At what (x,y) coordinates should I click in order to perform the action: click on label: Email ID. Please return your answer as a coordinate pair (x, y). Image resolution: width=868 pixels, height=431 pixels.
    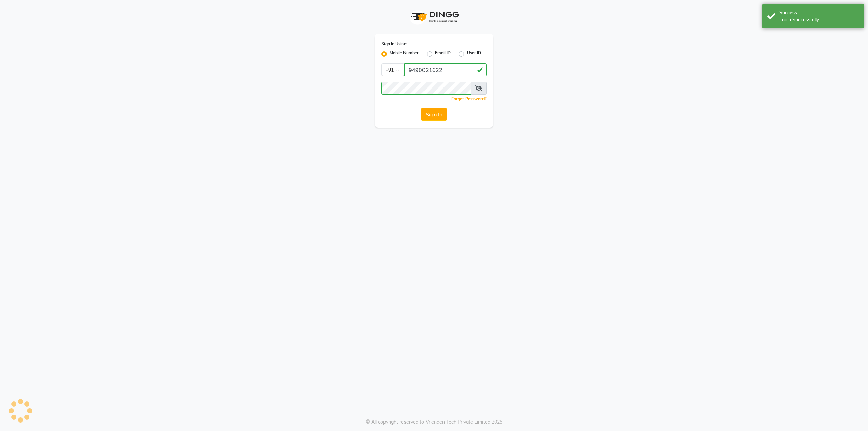
    Looking at the image, I should click on (443, 54).